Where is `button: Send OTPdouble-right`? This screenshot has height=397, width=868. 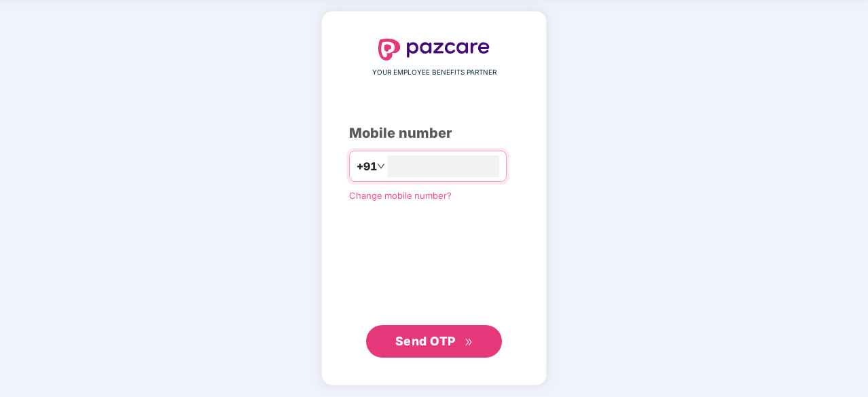
button: Send OTPdouble-right is located at coordinates (434, 341).